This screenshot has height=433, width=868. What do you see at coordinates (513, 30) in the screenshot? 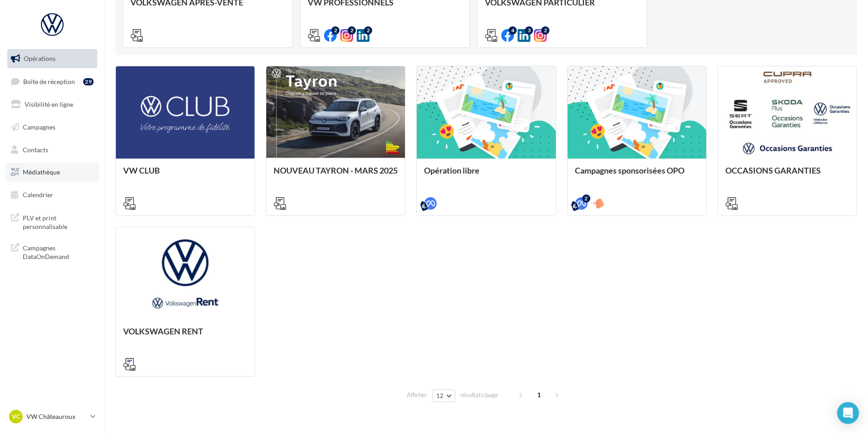
I see `div: 4` at bounding box center [513, 30].